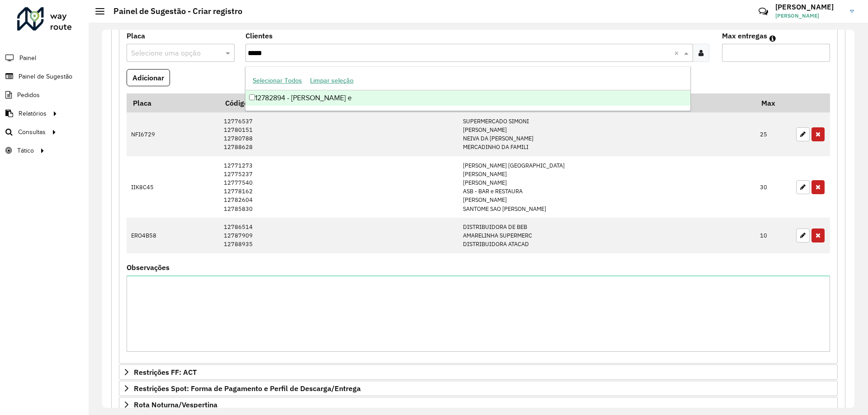 The height and width of the screenshot is (415, 868). Describe the element at coordinates (32, 132) in the screenshot. I see `span: Consultas` at that location.